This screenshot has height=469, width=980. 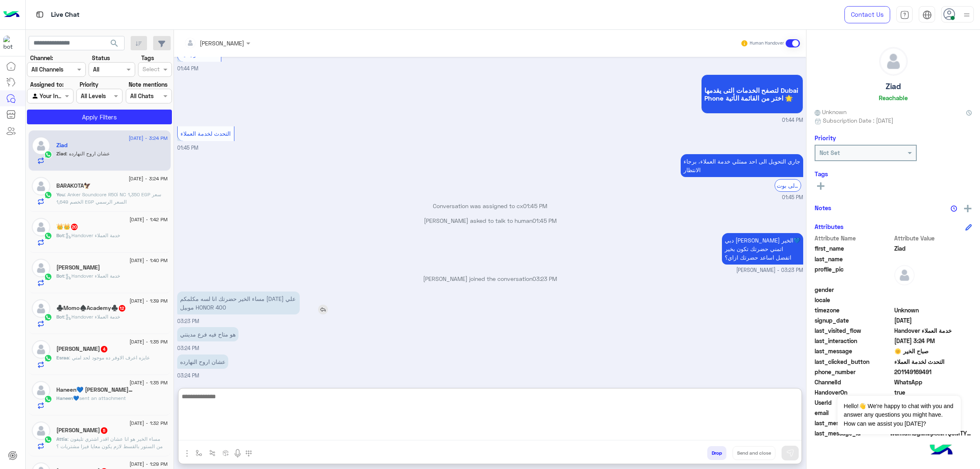 I want to click on span: gender, so click(x=854, y=290).